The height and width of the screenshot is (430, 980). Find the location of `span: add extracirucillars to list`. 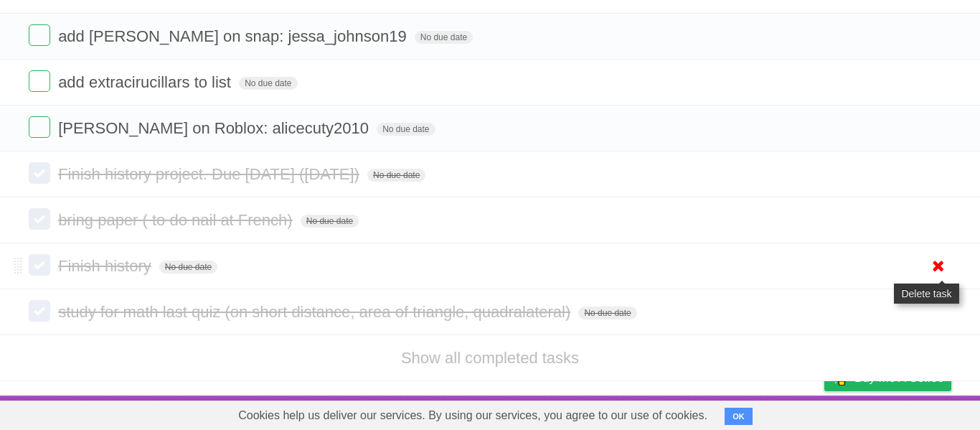

span: add extracirucillars to list is located at coordinates (146, 82).